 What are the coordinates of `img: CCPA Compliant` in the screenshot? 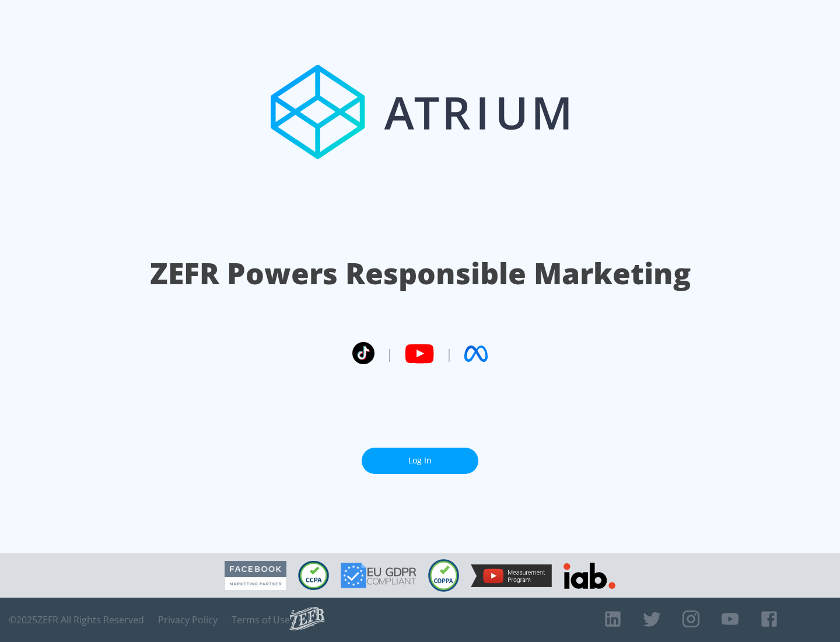 It's located at (313, 575).